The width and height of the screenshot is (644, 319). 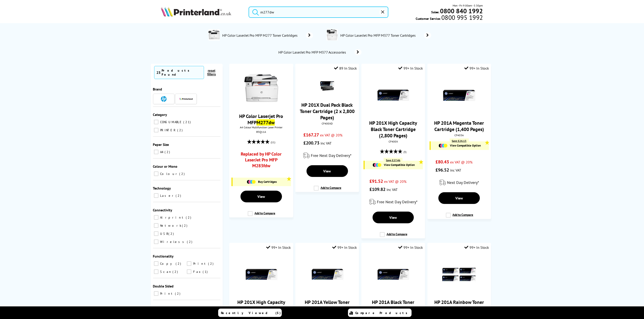 What do you see at coordinates (161, 144) in the screenshot?
I see `span: Paper Size` at bounding box center [161, 144].